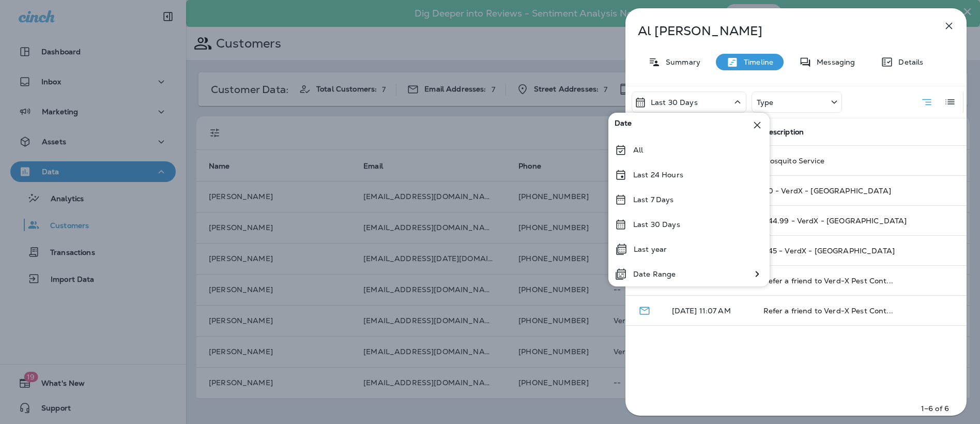  I want to click on p: Last 7 Days, so click(653, 199).